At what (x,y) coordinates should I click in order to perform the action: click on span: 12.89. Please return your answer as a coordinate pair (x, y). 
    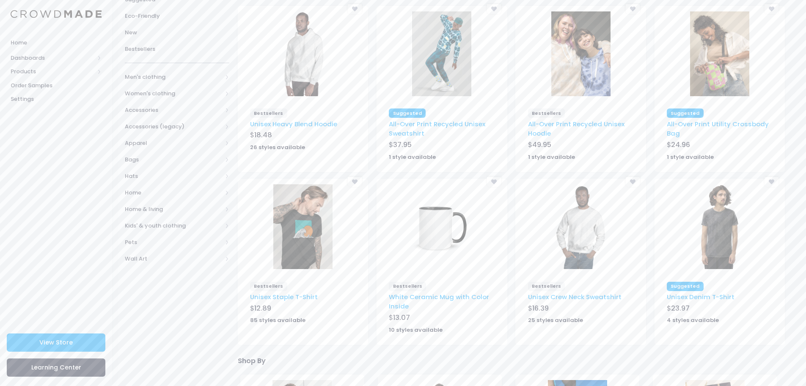
    Looking at the image, I should click on (263, 308).